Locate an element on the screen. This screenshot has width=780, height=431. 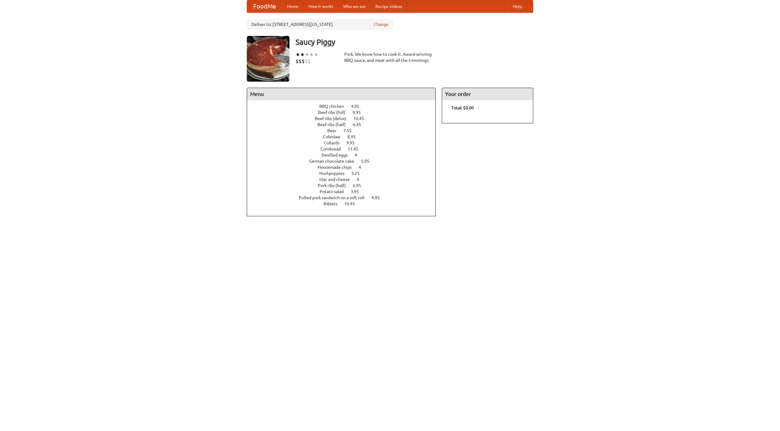
a: Devilled eggs 4 is located at coordinates (345, 155).